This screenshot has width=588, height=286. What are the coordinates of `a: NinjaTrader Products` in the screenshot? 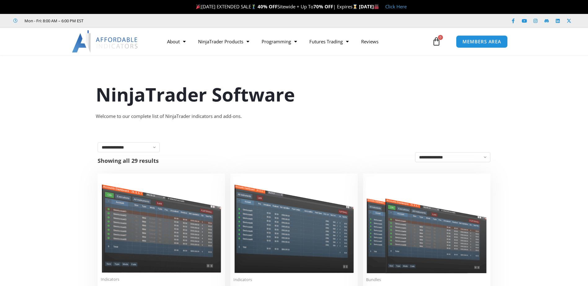 It's located at (224, 42).